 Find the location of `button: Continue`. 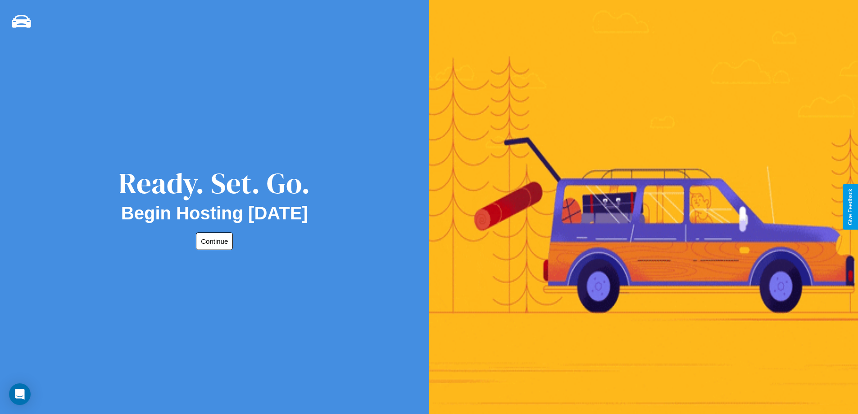

button: Continue is located at coordinates (214, 241).